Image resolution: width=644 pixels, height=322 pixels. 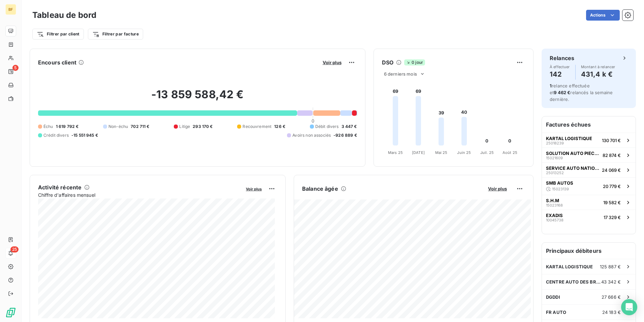 I want to click on span: 125 887 €, so click(x=610, y=267).